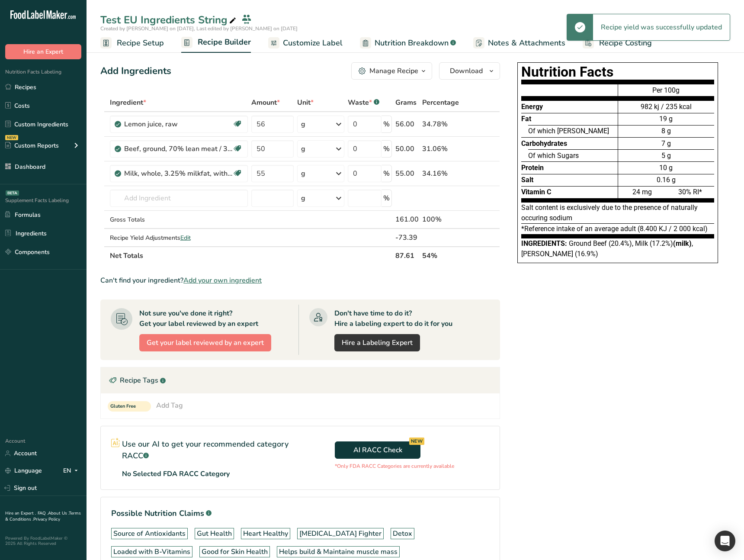  Describe the element at coordinates (544, 244) in the screenshot. I see `span: Ingredients:` at that location.